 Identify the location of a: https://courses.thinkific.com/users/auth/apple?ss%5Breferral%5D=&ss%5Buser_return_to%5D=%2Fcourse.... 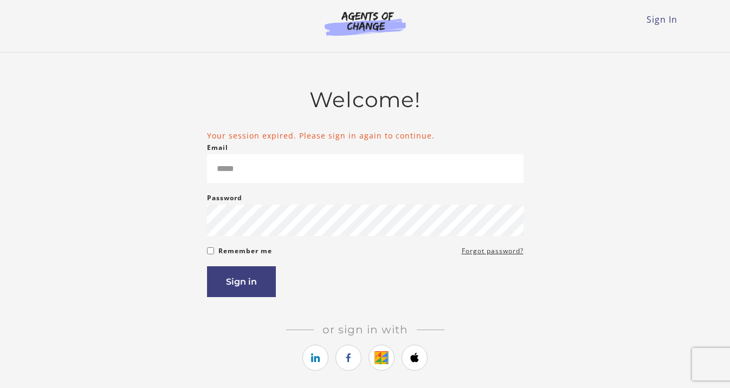
(414, 358).